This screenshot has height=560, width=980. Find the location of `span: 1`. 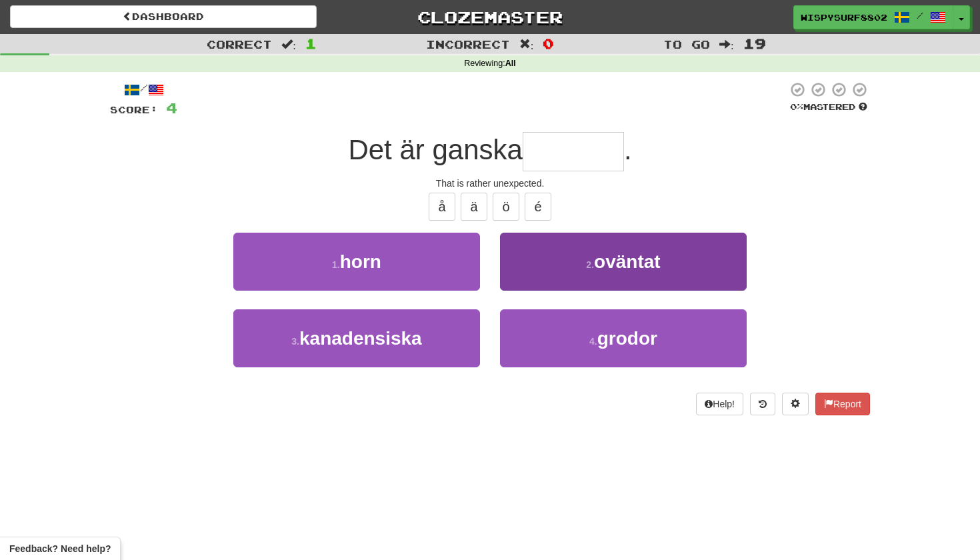

span: 1 is located at coordinates (311, 43).